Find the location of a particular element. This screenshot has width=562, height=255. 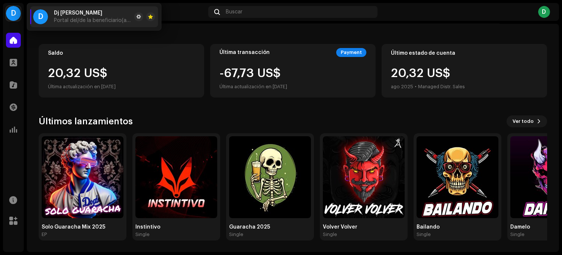

div: ago 2025 is located at coordinates (402, 87).